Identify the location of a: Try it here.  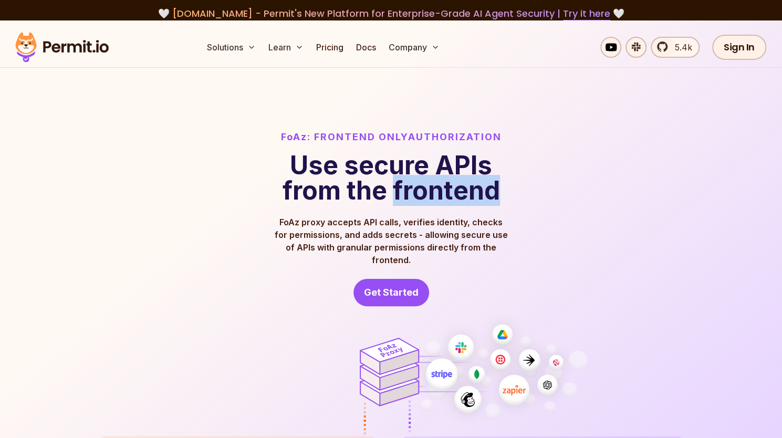
(587, 14).